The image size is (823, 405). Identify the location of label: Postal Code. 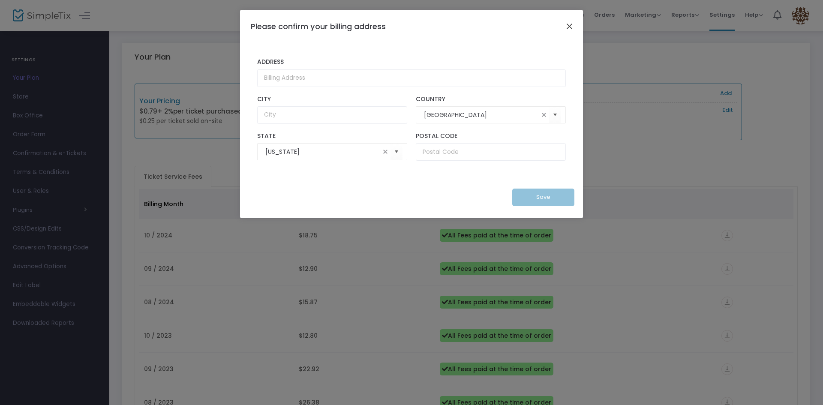
(491, 136).